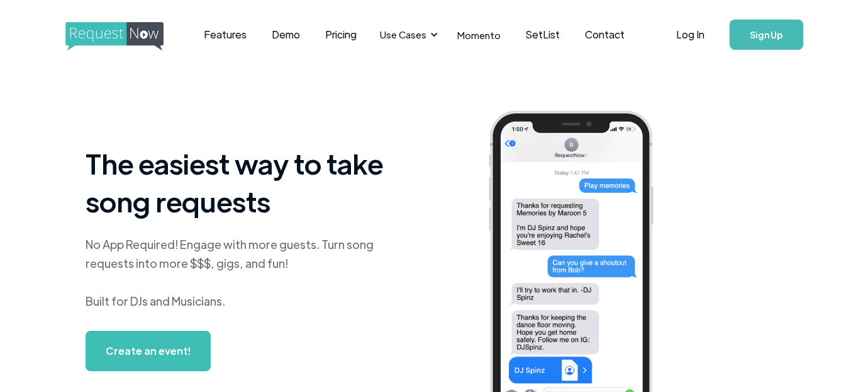 Image resolution: width=868 pixels, height=392 pixels. I want to click on a: Momento, so click(479, 35).